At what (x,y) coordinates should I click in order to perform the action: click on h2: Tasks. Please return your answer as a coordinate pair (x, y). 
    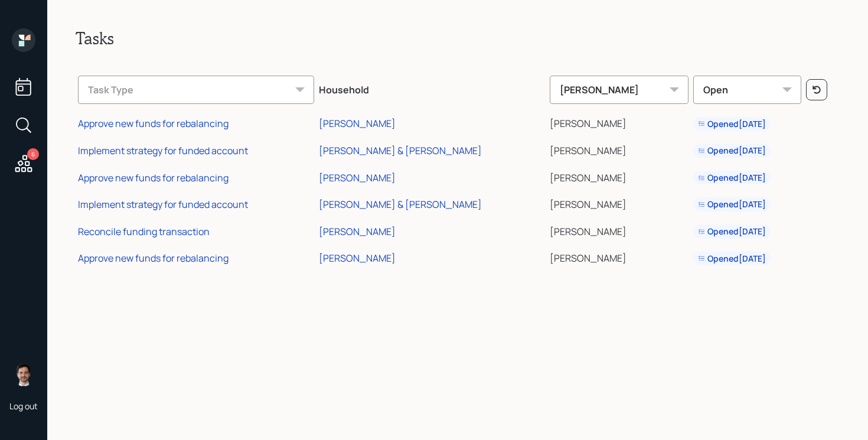
    Looking at the image, I should click on (457, 38).